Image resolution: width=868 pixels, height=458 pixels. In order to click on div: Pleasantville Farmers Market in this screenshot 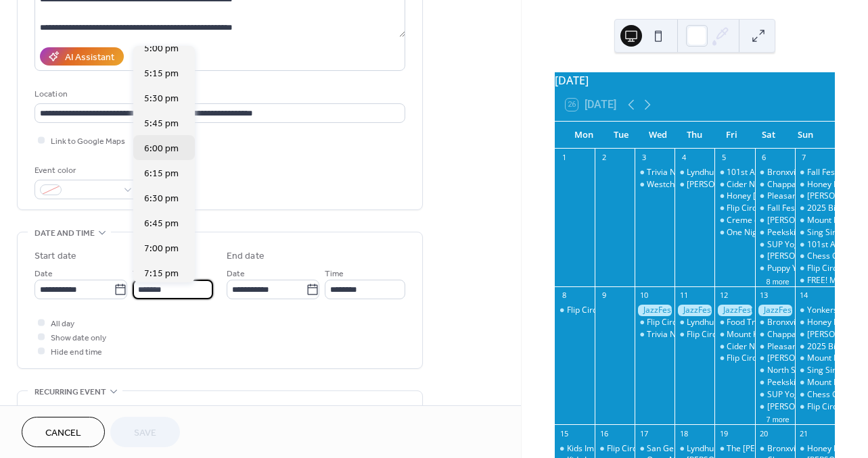, I will do `click(775, 196)`.